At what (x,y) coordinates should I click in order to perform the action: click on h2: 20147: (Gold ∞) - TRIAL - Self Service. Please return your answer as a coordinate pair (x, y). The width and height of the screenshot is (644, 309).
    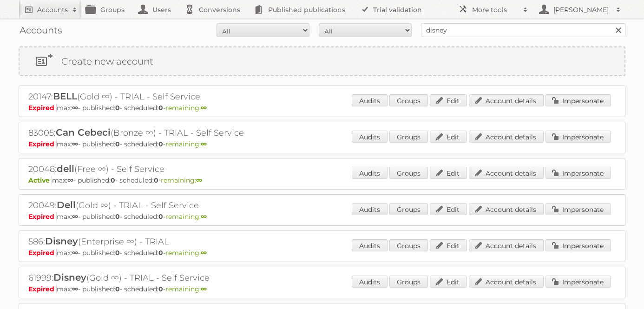
    Looking at the image, I should click on (191, 97).